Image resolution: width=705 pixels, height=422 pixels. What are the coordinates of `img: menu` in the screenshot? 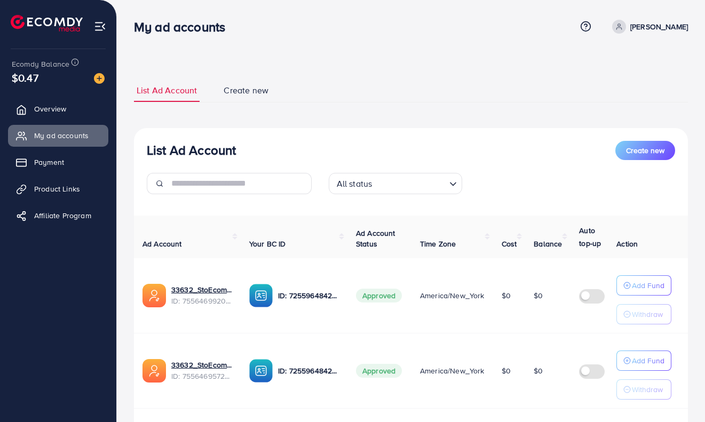 It's located at (100, 26).